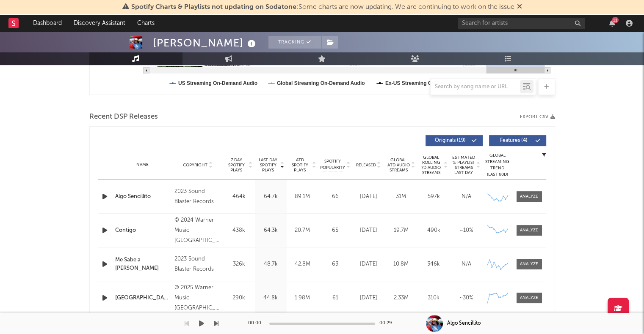 Image resolution: width=644 pixels, height=334 pixels. What do you see at coordinates (268, 165) in the screenshot?
I see `span: Last Day Spotify Plays` at bounding box center [268, 165].